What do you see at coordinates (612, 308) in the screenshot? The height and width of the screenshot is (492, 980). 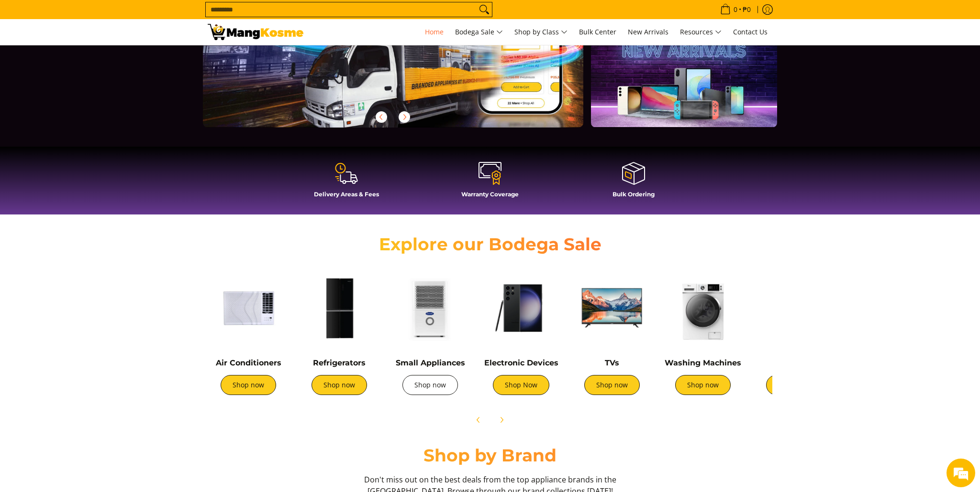 I see `img: TVs` at bounding box center [612, 308].